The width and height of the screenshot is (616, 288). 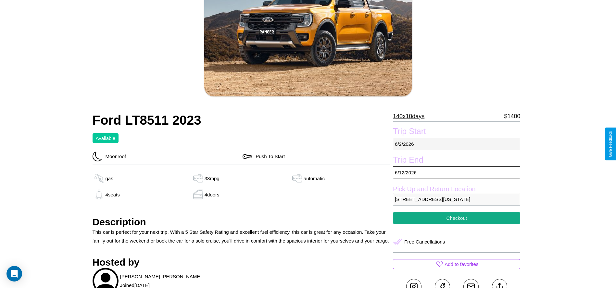 I want to click on p: Free Cancellations, so click(x=424, y=242).